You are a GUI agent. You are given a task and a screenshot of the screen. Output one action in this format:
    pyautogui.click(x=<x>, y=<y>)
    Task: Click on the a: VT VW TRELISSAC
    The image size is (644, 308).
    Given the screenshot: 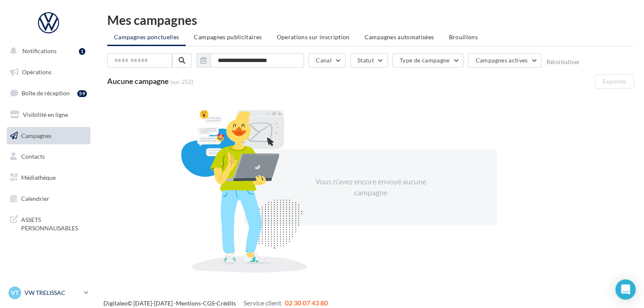 What is the action you would take?
    pyautogui.click(x=49, y=293)
    